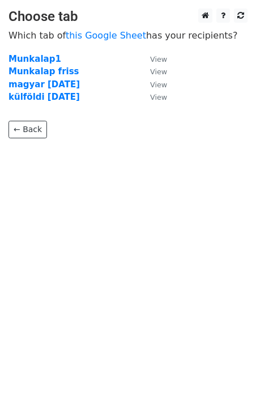 The width and height of the screenshot is (256, 407). I want to click on p: Which tab of has your recipients?, so click(128, 35).